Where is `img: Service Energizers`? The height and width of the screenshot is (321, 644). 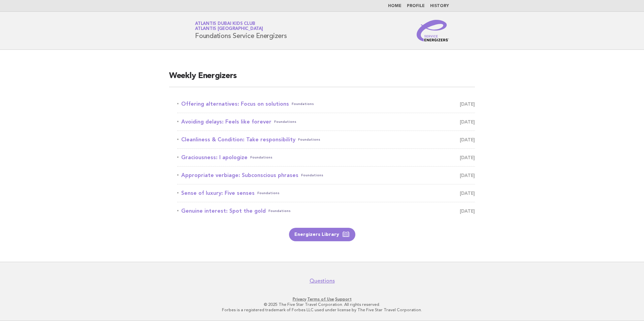
img: Service Energizers is located at coordinates (433, 31).